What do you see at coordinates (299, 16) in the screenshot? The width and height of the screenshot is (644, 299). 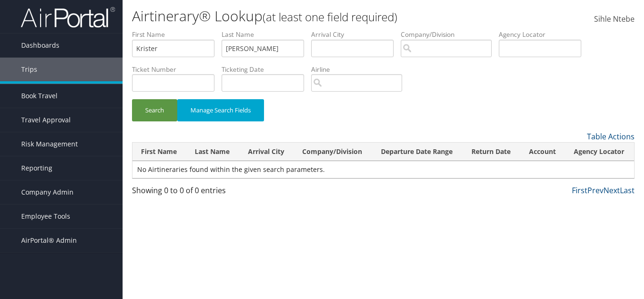 I see `h1: Airtinerary® Lookup` at bounding box center [299, 16].